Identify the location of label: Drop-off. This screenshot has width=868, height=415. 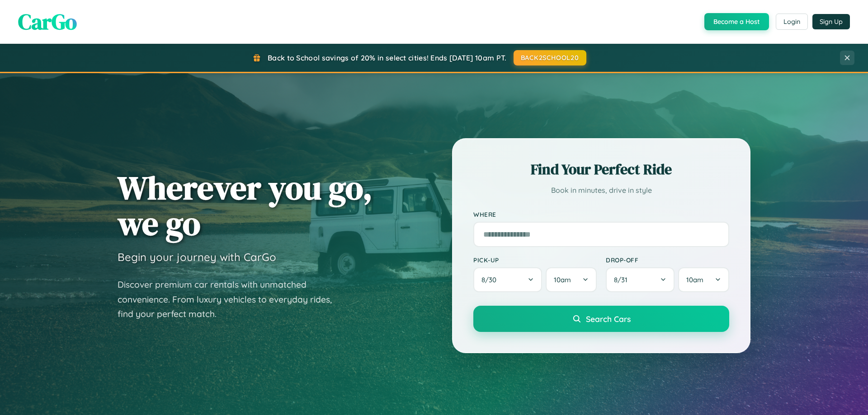
(667, 260).